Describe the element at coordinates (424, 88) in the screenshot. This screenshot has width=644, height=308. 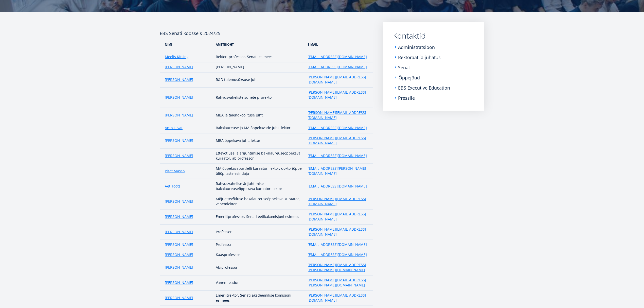
I see `a: EBS Executive Education` at that location.